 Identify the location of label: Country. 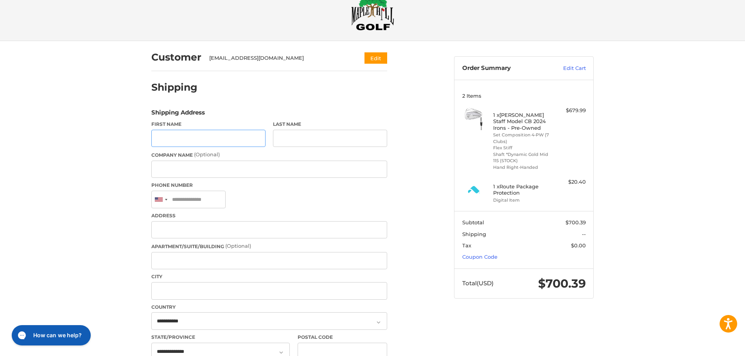
(269, 307).